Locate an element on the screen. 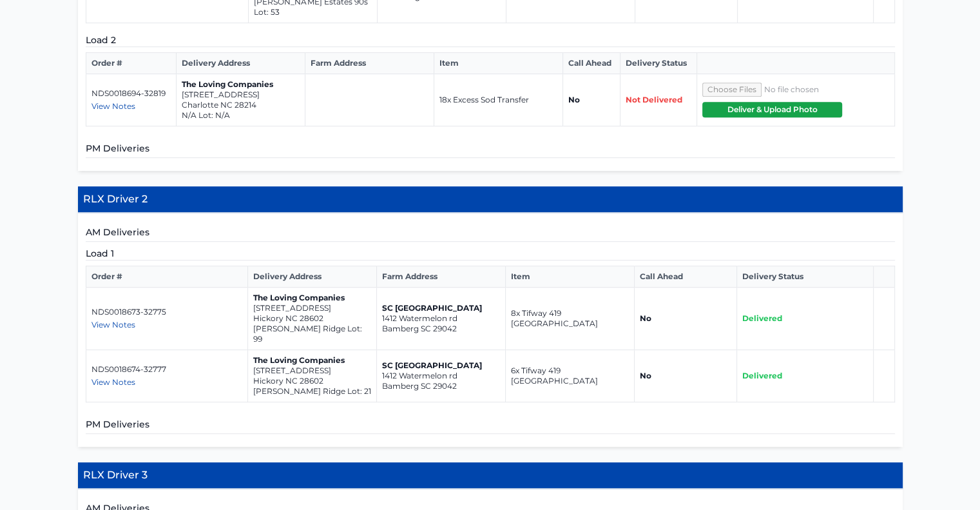 The height and width of the screenshot is (510, 980). p: NDS0018694-32819 is located at coordinates (131, 93).